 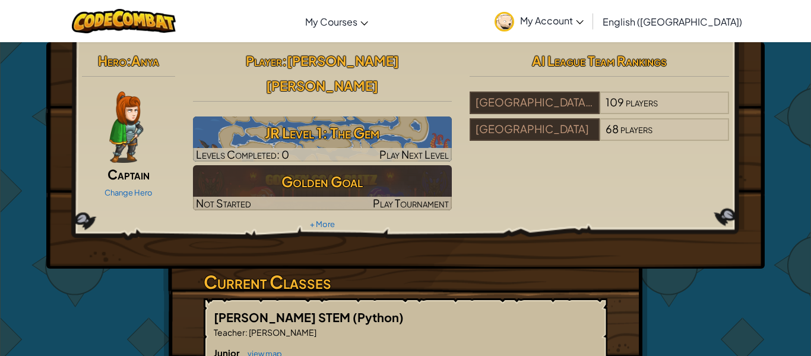 What do you see at coordinates (322, 181) in the screenshot?
I see `h3: Golden Goal` at bounding box center [322, 181].